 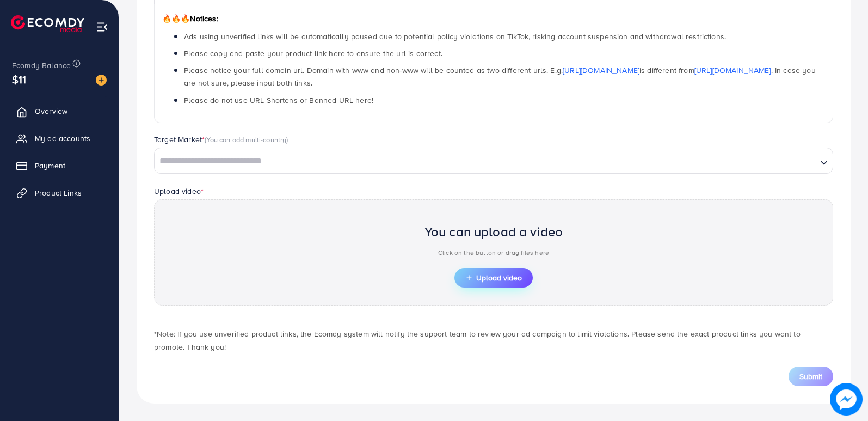 I want to click on a: Payment, so click(x=59, y=165).